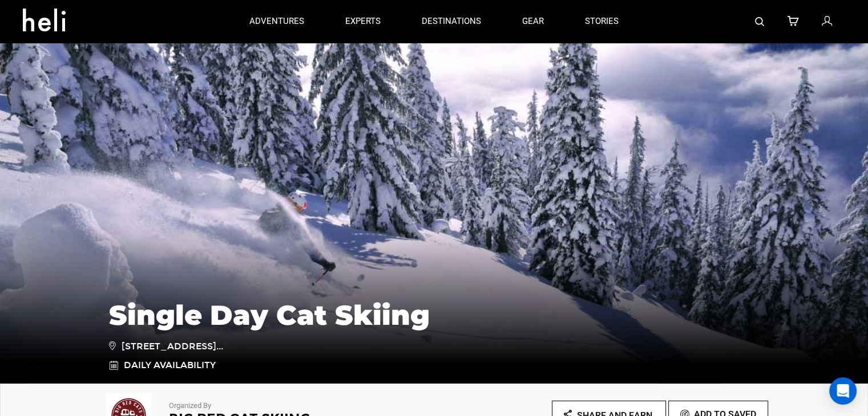  I want to click on p: experts, so click(362, 21).